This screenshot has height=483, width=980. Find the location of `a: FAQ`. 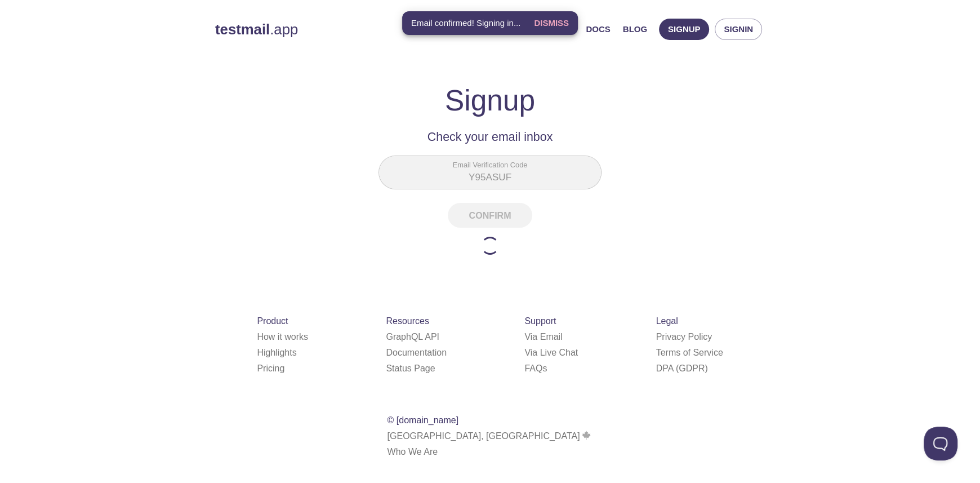

a: FAQ is located at coordinates (536, 368).